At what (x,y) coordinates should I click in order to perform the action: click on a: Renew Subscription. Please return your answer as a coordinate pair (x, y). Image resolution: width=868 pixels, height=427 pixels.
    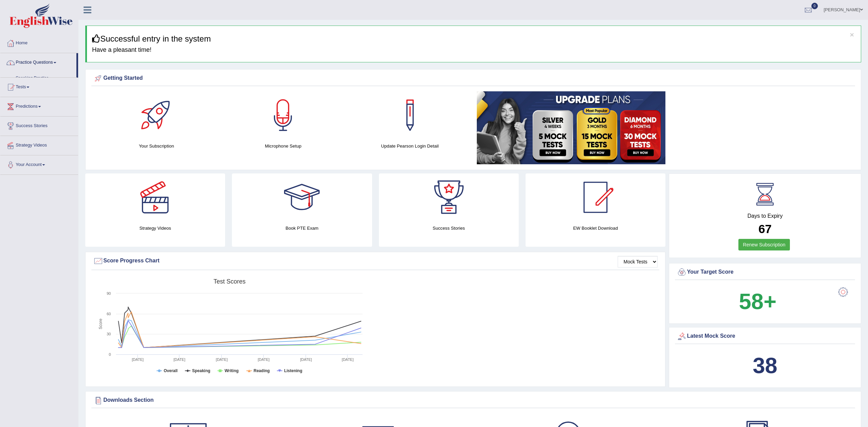
    Looking at the image, I should click on (764, 245).